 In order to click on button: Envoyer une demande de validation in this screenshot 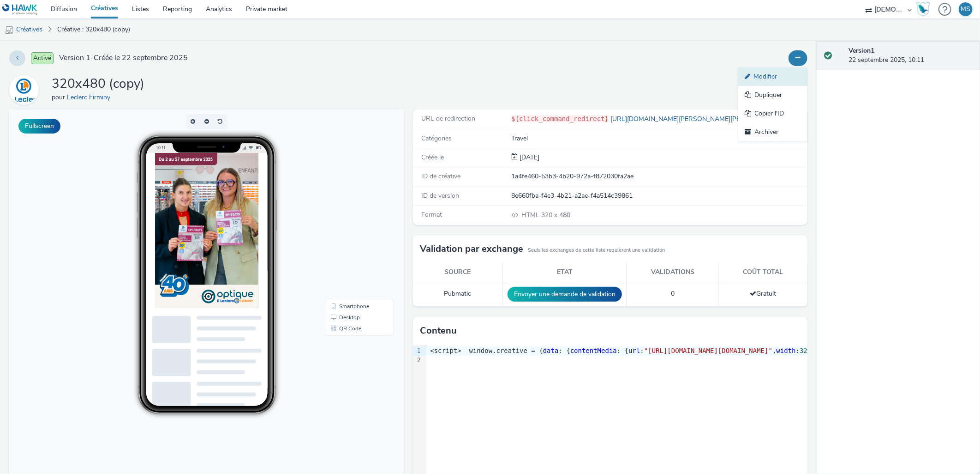, I will do `click(565, 294)`.